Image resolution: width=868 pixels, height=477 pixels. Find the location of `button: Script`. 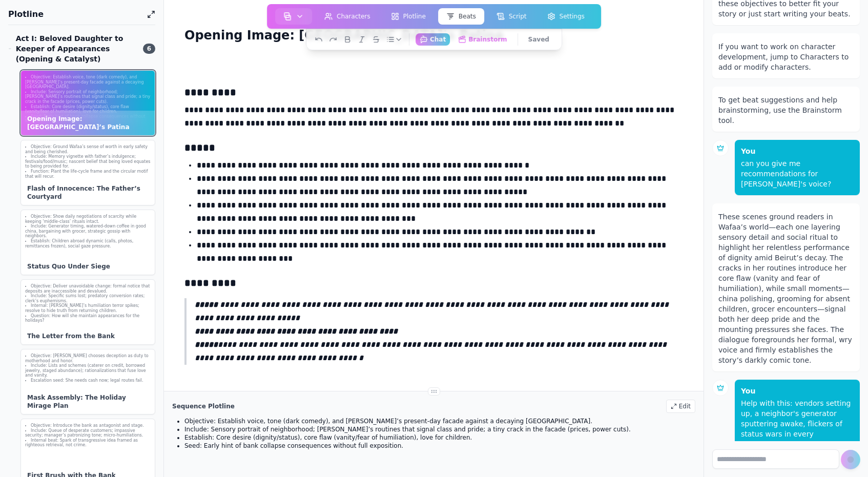

button: Script is located at coordinates (512, 16).